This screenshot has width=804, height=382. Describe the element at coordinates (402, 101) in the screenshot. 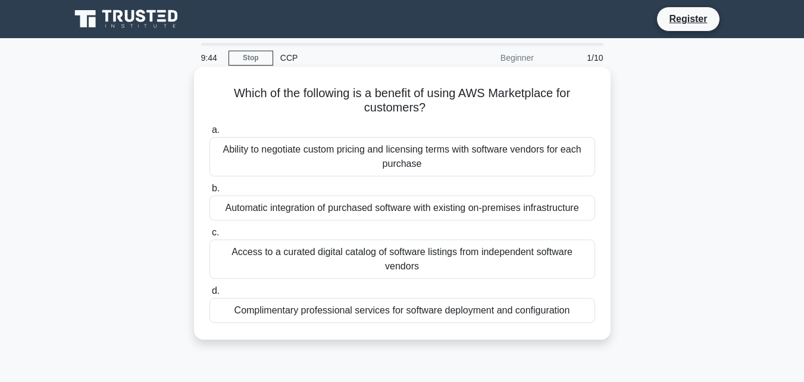

I see `h5: Which of the following is a benefit of using AWS Marketplace for customers?` at that location.